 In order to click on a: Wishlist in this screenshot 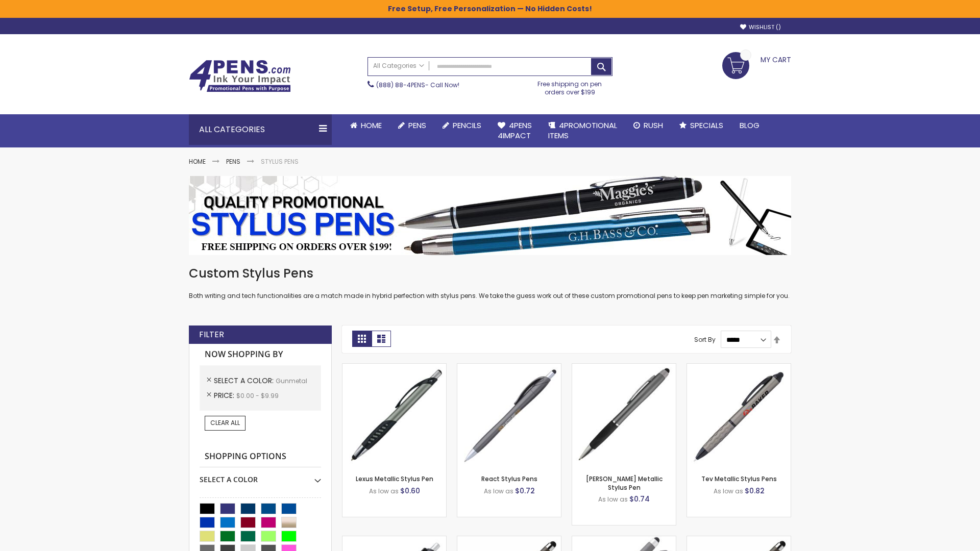, I will do `click(761, 27)`.